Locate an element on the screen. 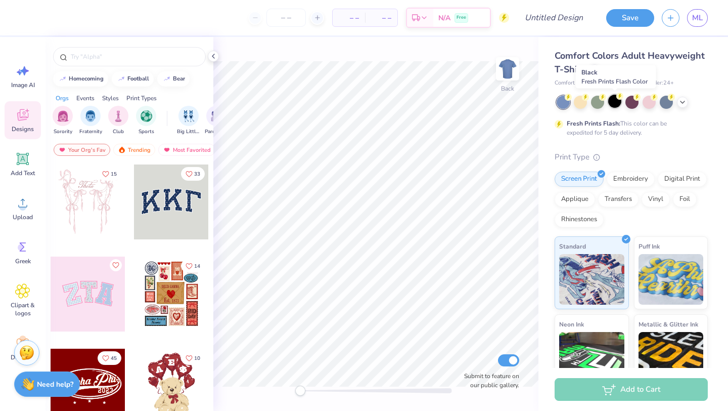 Image resolution: width=728 pixels, height=411 pixels. span: Parent's Weekend is located at coordinates (216, 131).